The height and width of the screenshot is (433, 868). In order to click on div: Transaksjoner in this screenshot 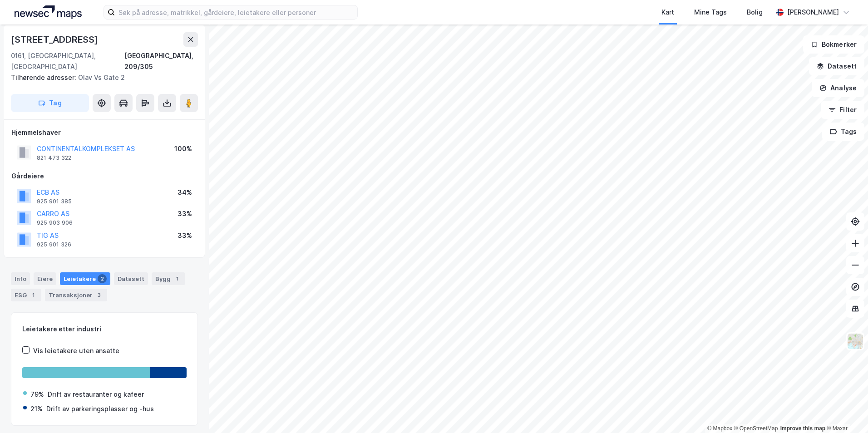, I will do `click(75, 295)`.